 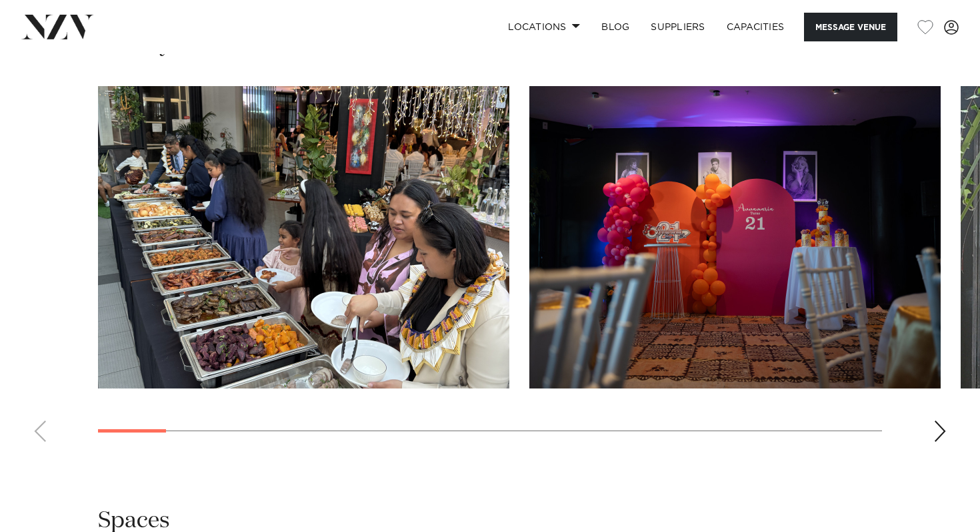 I want to click on swiper-slide: 1 / 21, so click(x=304, y=237).